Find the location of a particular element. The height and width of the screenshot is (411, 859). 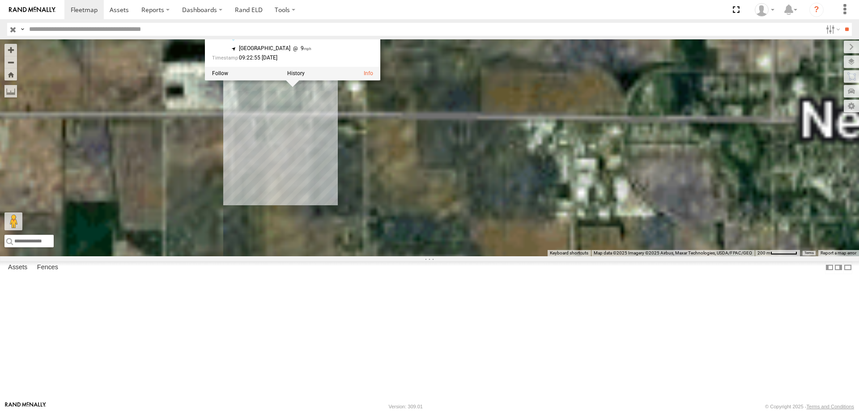

label: Realtime tracking of Asset is located at coordinates (220, 73).